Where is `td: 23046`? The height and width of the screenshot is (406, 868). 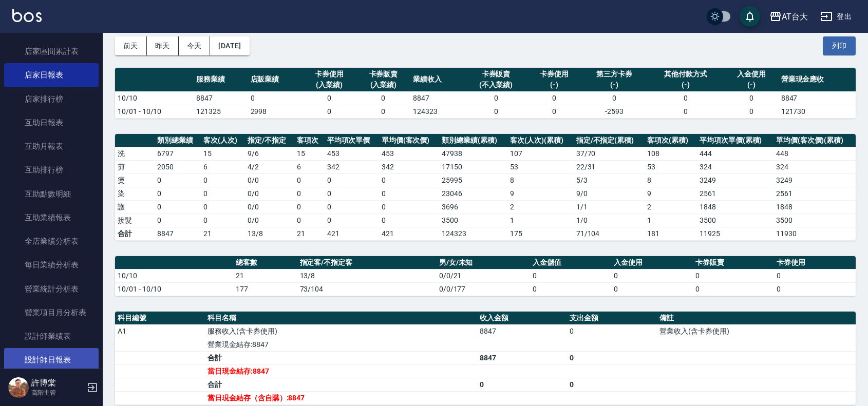
td: 23046 is located at coordinates (473, 194).